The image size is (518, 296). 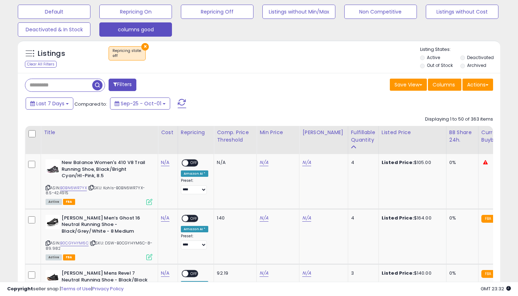 I want to click on span: 2025-10-9 23:32 GMT, so click(x=495, y=289).